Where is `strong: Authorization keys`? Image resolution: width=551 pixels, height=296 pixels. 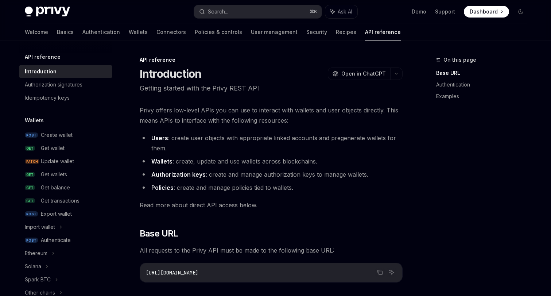 strong: Authorization keys is located at coordinates (178, 174).